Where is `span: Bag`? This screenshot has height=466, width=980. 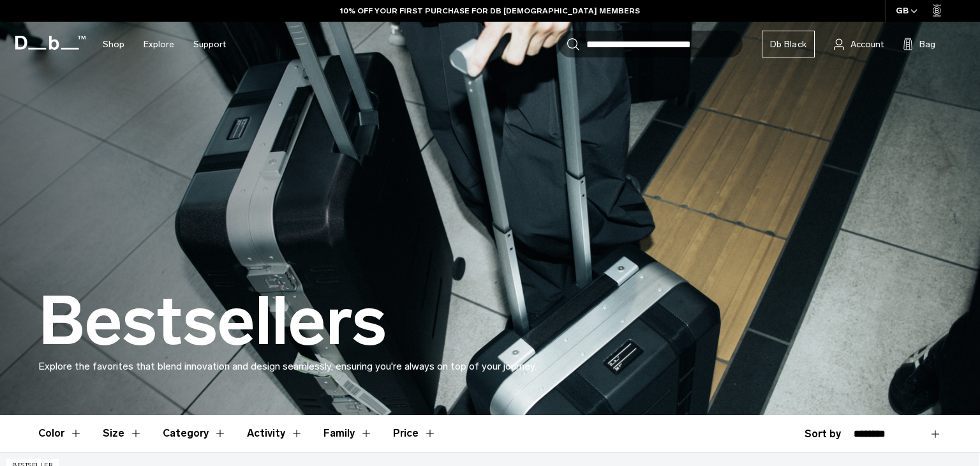 span: Bag is located at coordinates (927, 44).